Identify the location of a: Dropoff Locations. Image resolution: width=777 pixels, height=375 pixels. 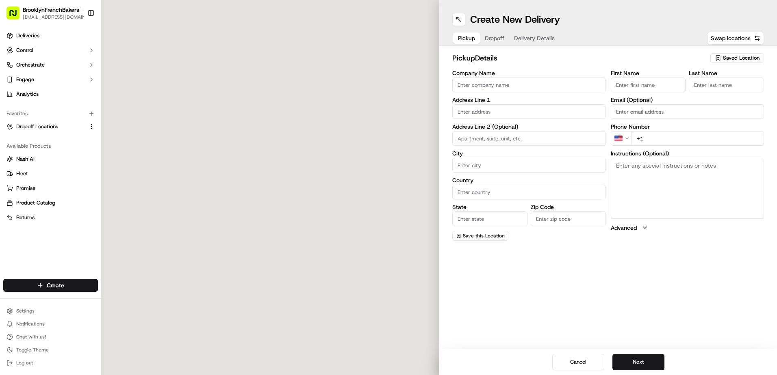
(46, 127).